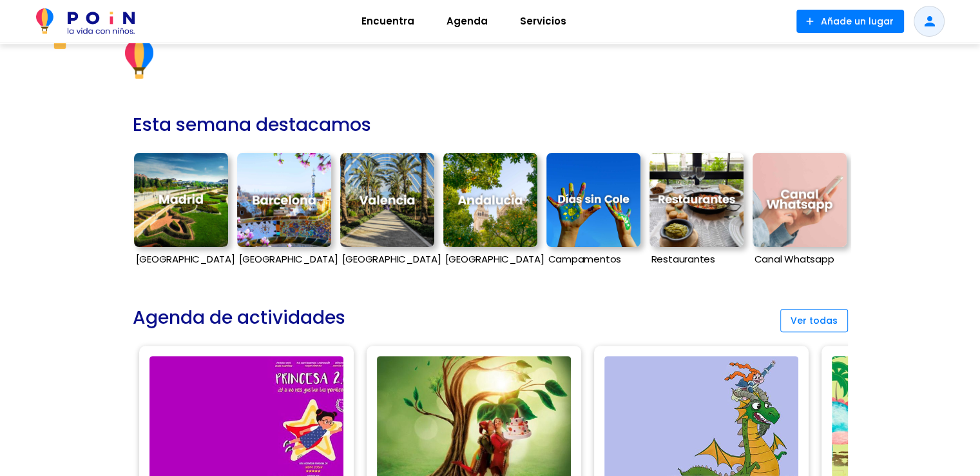 The height and width of the screenshot is (476, 980). What do you see at coordinates (594, 200) in the screenshot?
I see `img: Campamentos` at bounding box center [594, 200].